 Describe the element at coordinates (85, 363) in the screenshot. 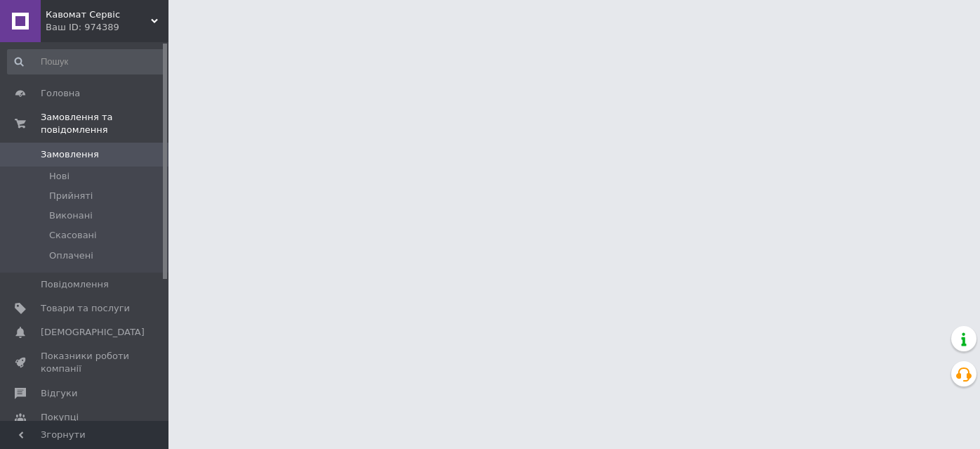

I see `span: Показники роботи компанії` at that location.